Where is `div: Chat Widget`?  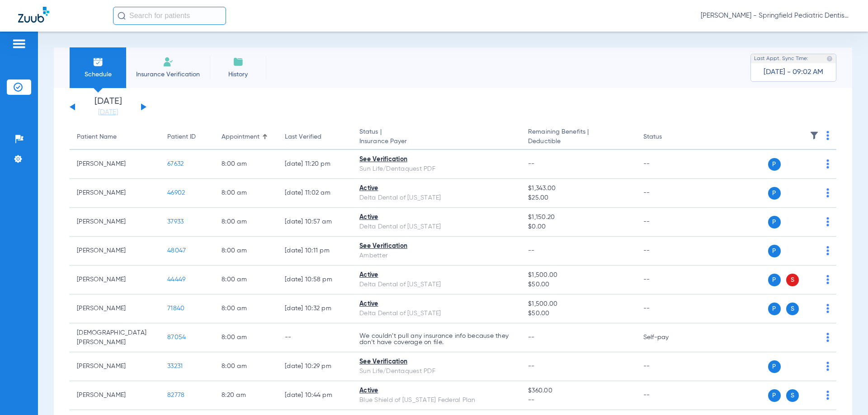 div: Chat Widget is located at coordinates (845, 393).